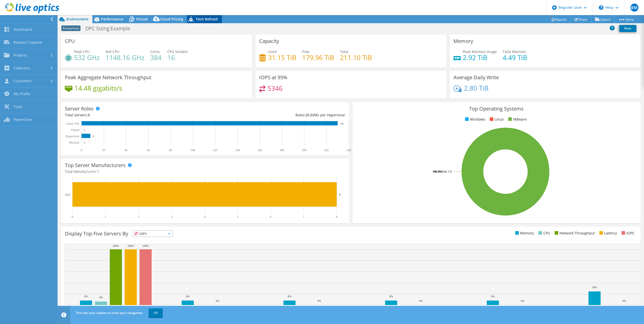  Describe the element at coordinates (601, 8) in the screenshot. I see `svg: \n` at that location.